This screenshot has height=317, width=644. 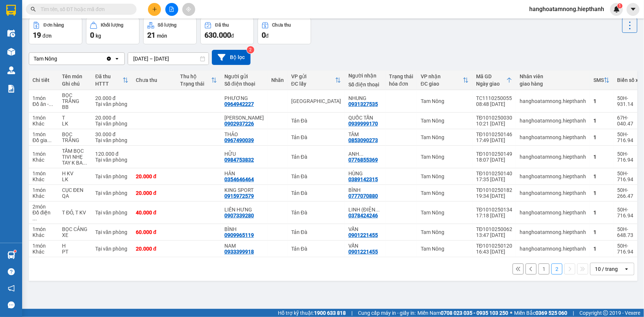 I want to click on div: NAM, so click(x=244, y=246).